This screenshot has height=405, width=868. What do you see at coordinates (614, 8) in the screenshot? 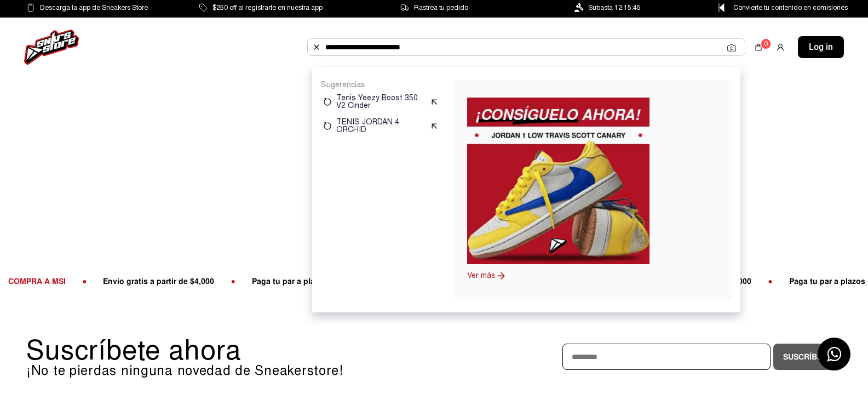
I see `span: Subasta 12:15:45` at bounding box center [614, 8].